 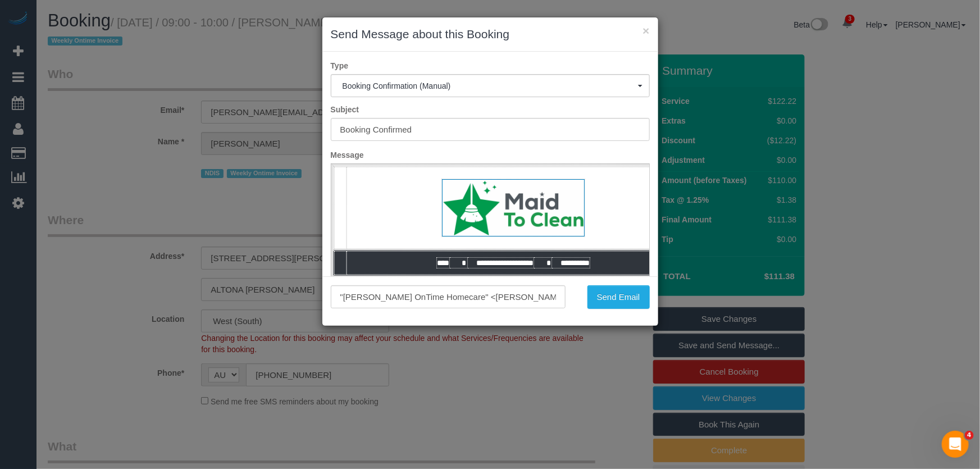 I want to click on input: Subject, so click(x=490, y=129).